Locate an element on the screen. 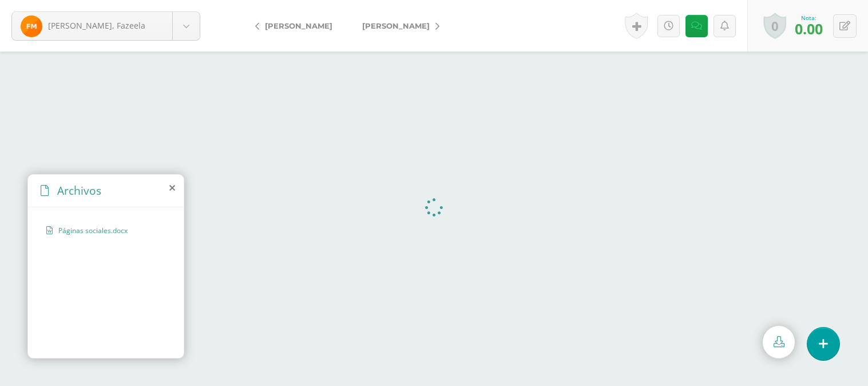  img: 11c8a4aa8ada7f05c79f94ace6860694.png is located at coordinates (32, 26).